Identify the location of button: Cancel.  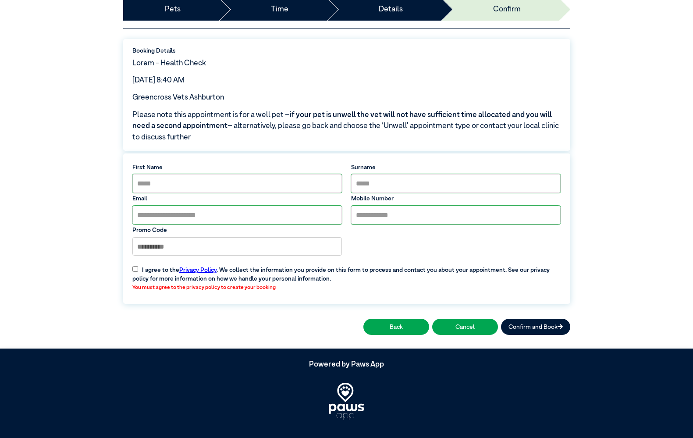
(465, 326).